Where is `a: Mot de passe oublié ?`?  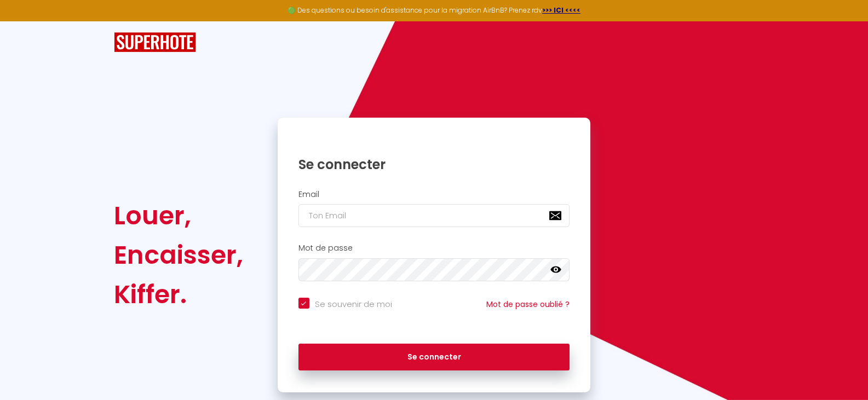
a: Mot de passe oublié ? is located at coordinates (528, 305).